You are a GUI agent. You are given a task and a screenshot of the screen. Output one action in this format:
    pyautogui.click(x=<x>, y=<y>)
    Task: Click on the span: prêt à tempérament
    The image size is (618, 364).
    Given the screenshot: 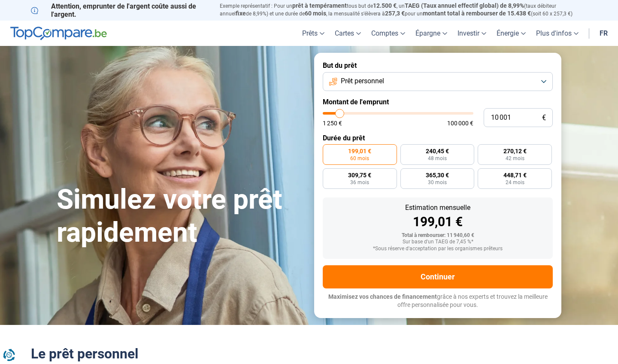 What is the action you would take?
    pyautogui.click(x=319, y=6)
    